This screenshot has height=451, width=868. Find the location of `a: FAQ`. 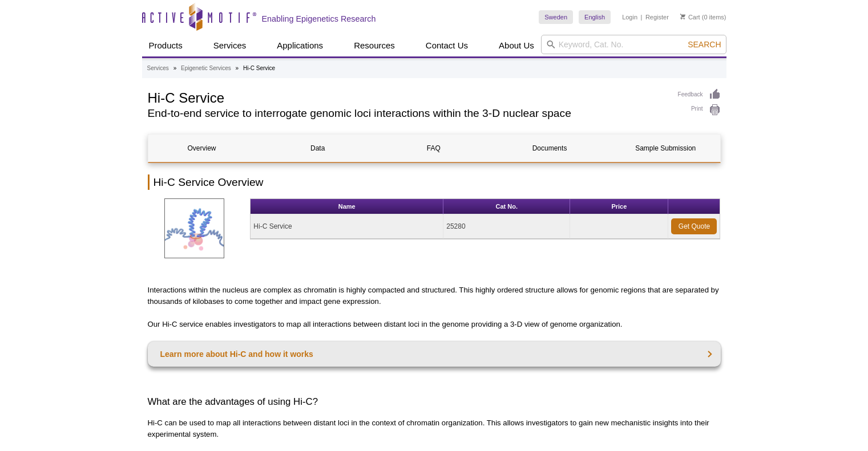

a: FAQ is located at coordinates (434, 149).